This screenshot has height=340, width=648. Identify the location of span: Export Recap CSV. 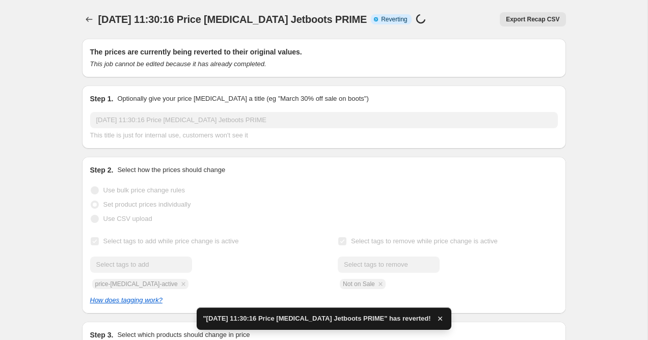
(532, 19).